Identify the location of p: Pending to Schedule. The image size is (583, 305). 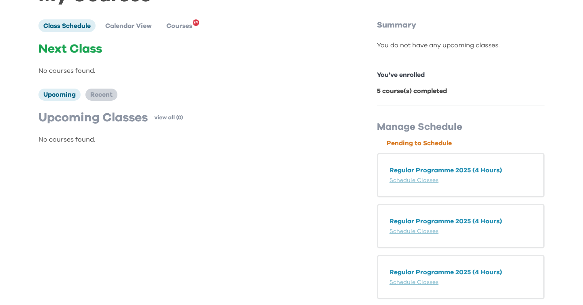
(465, 143).